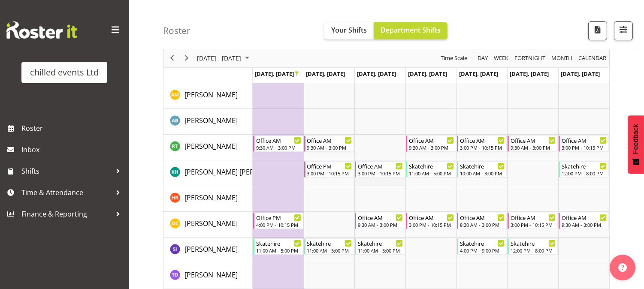 Image resolution: width=644 pixels, height=289 pixels. What do you see at coordinates (172, 58) in the screenshot?
I see `button: Previous` at bounding box center [172, 58].